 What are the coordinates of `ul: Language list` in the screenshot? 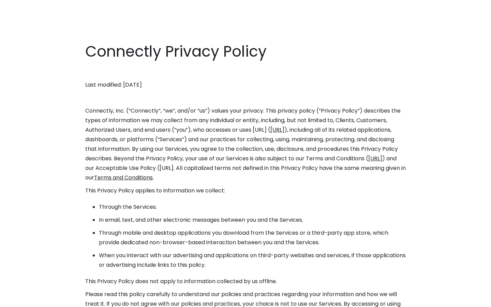 It's located at (27, 299).